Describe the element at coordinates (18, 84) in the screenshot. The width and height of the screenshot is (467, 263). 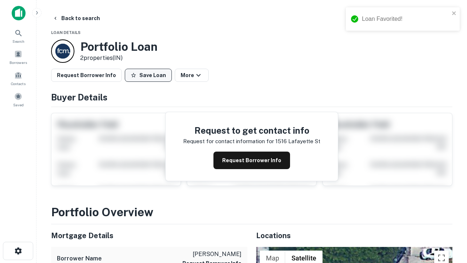
I see `span: Contacts` at that location.